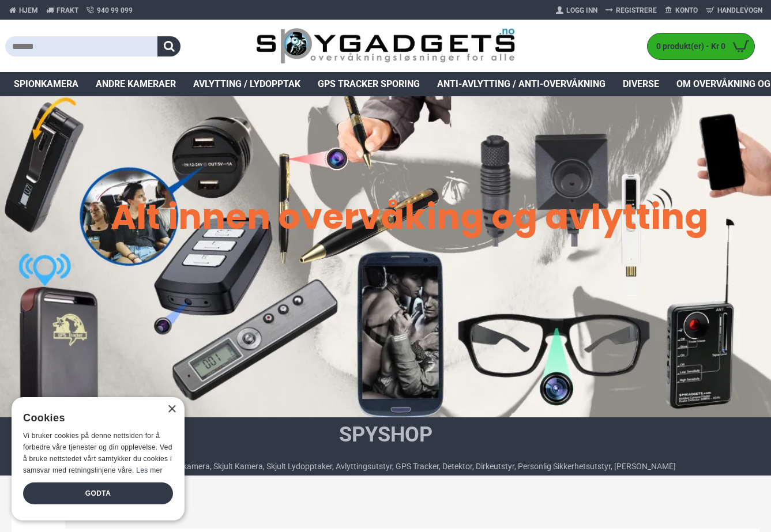 The width and height of the screenshot is (771, 532). What do you see at coordinates (636, 11) in the screenshot?
I see `span: Registrere` at bounding box center [636, 11].